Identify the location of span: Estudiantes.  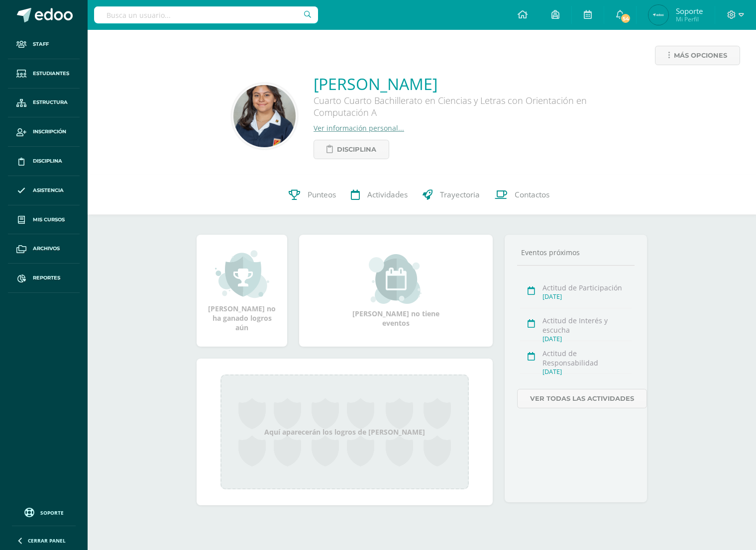
(50, 73).